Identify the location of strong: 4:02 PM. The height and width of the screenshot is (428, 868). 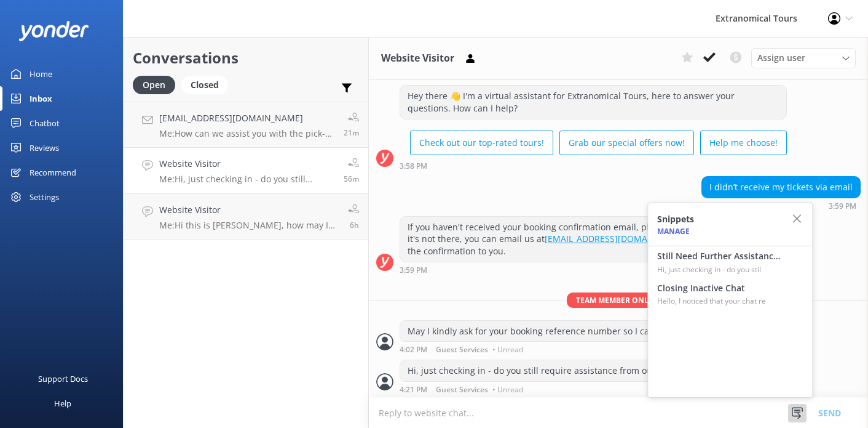
(413, 349).